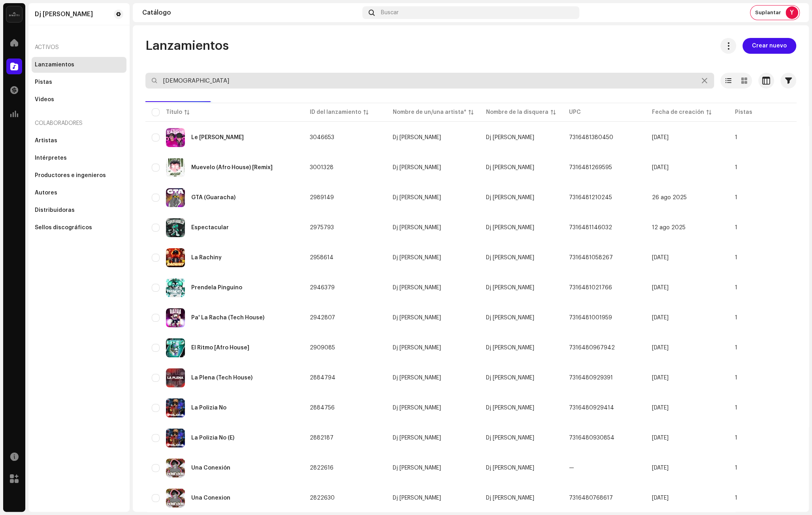 This screenshot has width=812, height=515. Describe the element at coordinates (668, 227) in the screenshot. I see `span: 12 ago 2025` at that location.